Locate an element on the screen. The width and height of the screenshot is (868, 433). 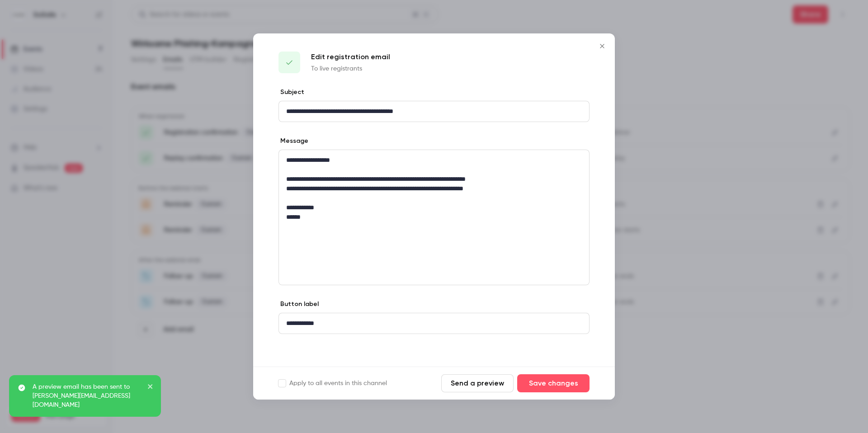
p: To live registrants is located at coordinates (350, 69).